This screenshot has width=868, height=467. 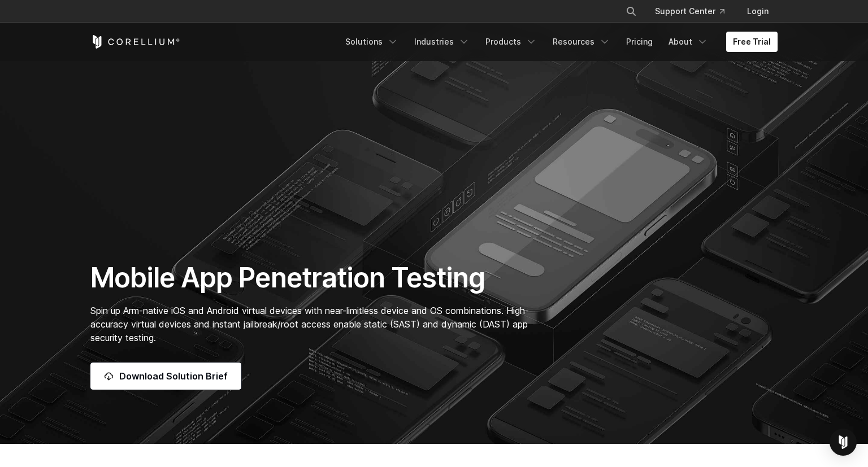 I want to click on div: Open Intercom Messenger, so click(x=843, y=442).